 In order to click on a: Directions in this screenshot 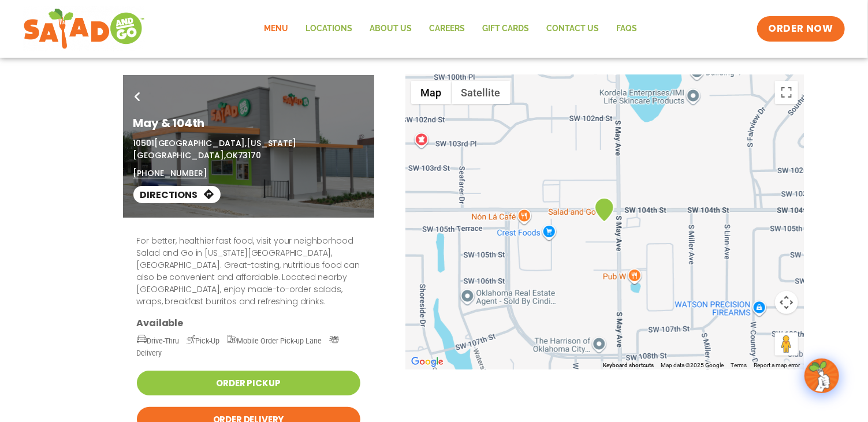, I will do `click(176, 195)`.